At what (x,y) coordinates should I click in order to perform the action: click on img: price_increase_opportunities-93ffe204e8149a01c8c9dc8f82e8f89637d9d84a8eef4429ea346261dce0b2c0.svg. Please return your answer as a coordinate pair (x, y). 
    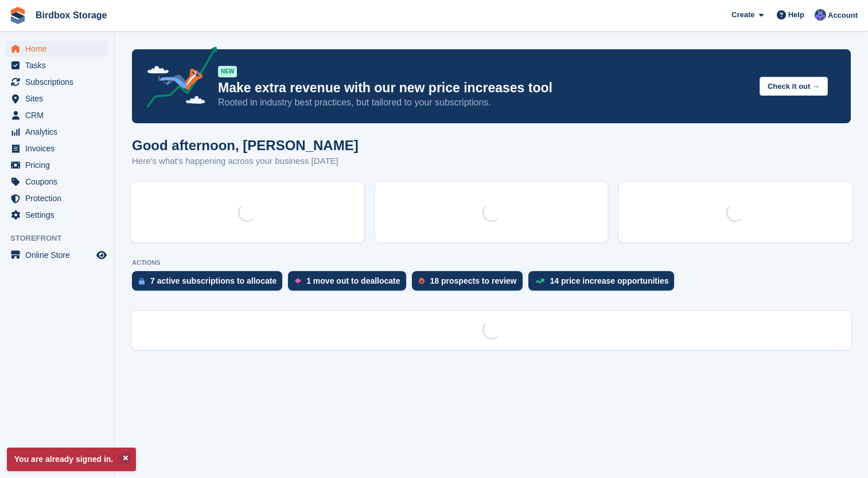
    Looking at the image, I should click on (540, 281).